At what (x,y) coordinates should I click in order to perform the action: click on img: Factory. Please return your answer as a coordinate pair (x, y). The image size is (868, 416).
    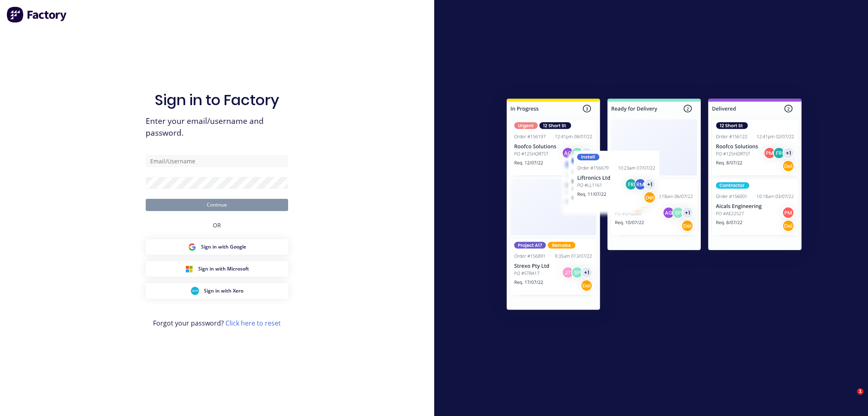
    Looking at the image, I should click on (37, 15).